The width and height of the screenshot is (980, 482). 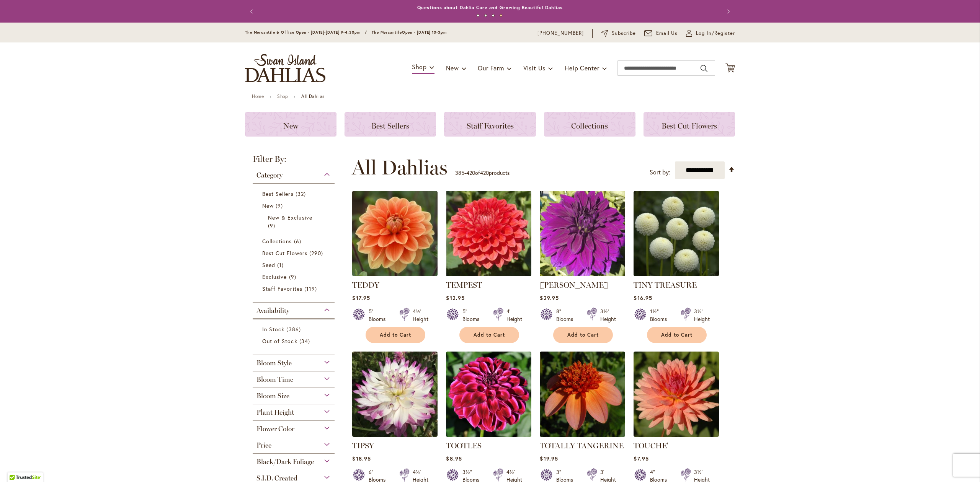 I want to click on span: 385, so click(x=460, y=172).